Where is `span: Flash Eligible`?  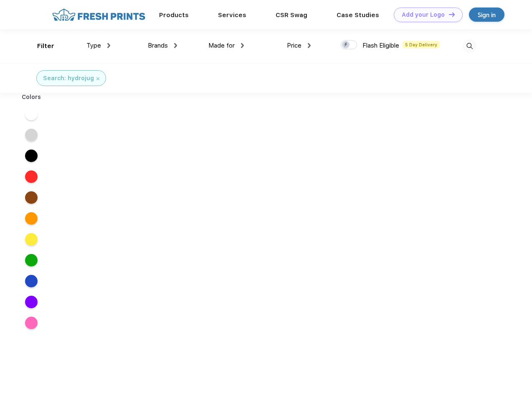 span: Flash Eligible is located at coordinates (381, 45).